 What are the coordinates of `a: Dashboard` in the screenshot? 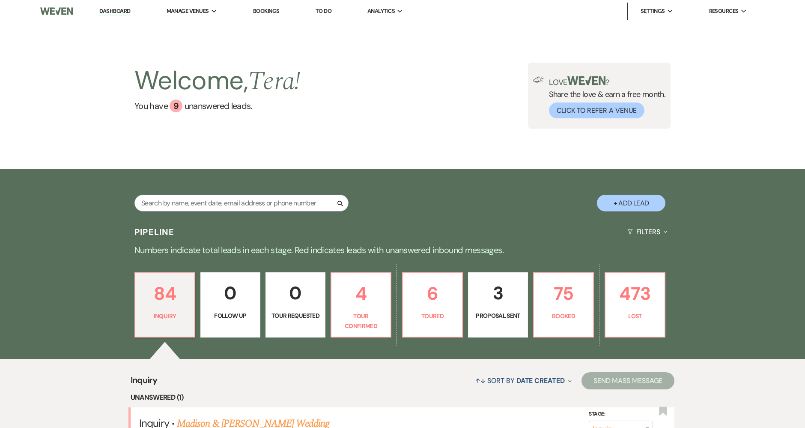 It's located at (115, 11).